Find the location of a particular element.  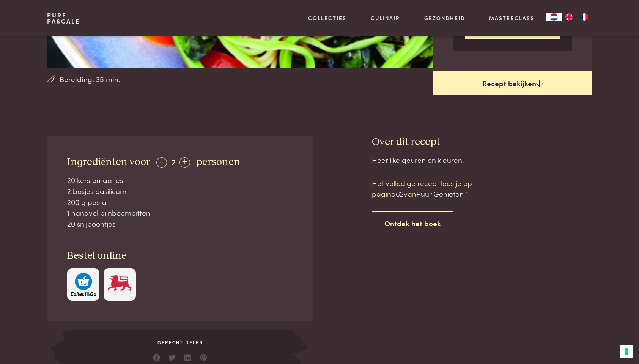

div: 2 bosjes basilicum is located at coordinates (180, 191).